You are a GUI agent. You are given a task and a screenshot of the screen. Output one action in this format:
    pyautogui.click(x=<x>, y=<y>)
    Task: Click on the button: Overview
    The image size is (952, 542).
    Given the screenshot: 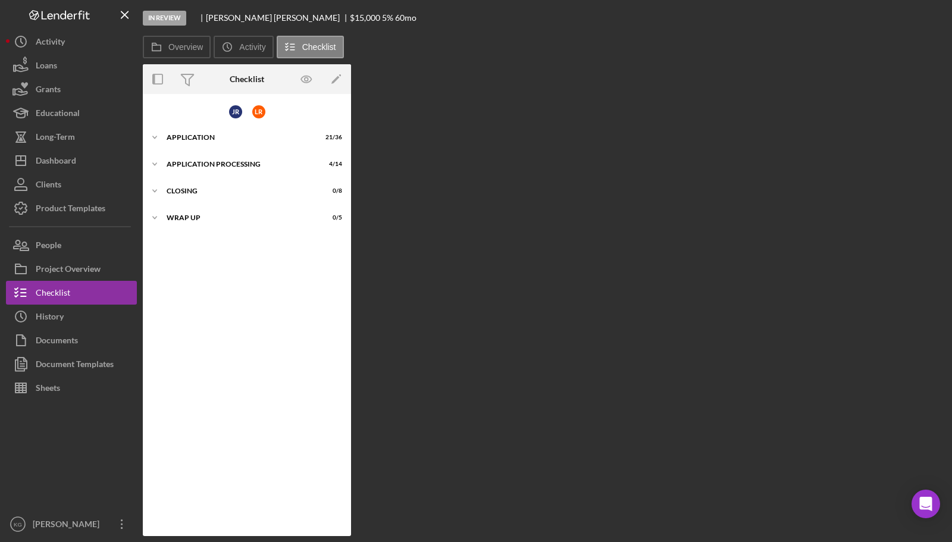 What is the action you would take?
    pyautogui.click(x=177, y=47)
    